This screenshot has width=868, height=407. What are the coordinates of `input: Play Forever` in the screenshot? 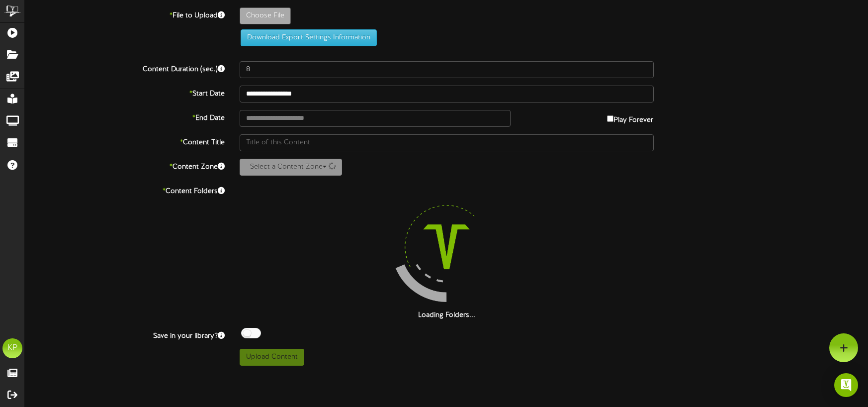 It's located at (610, 118).